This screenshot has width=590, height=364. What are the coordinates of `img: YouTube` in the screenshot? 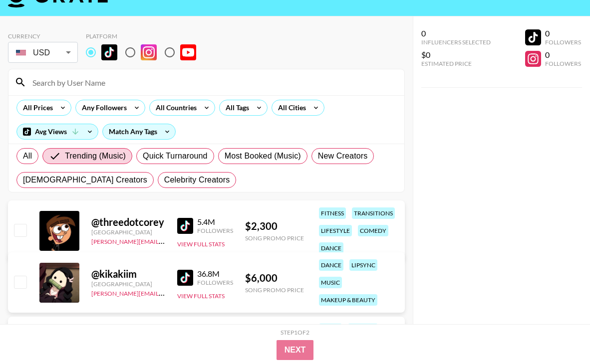 It's located at (188, 52).